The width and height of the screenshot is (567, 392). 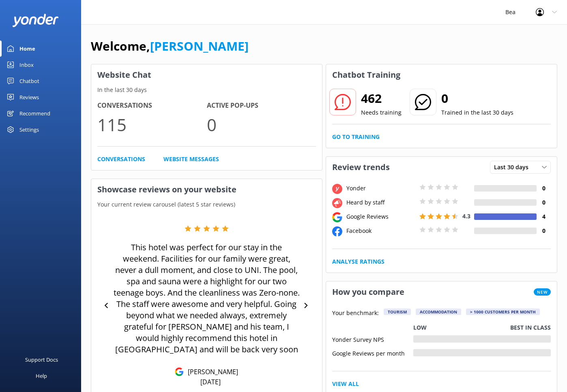 What do you see at coordinates (152, 106) in the screenshot?
I see `h4: Conversations` at bounding box center [152, 106].